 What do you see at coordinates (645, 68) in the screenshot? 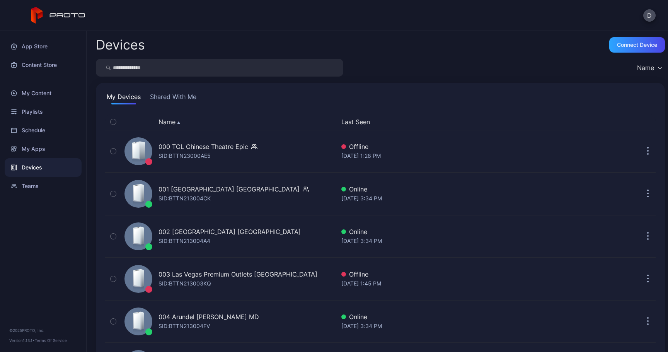
I see `div: Name` at bounding box center [645, 68].